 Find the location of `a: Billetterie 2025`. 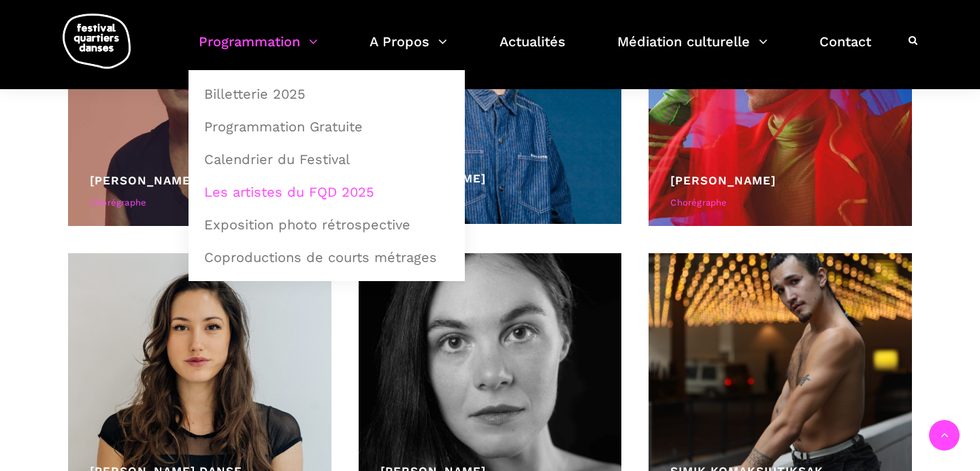

a: Billetterie 2025 is located at coordinates (327, 93).